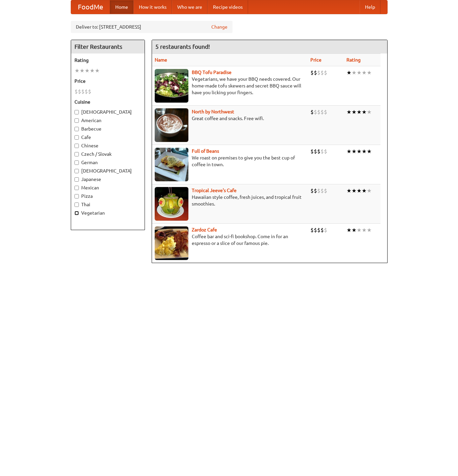 The width and height of the screenshot is (458, 476). Describe the element at coordinates (172, 86) in the screenshot. I see `img: tofuparadise.jpg` at that location.